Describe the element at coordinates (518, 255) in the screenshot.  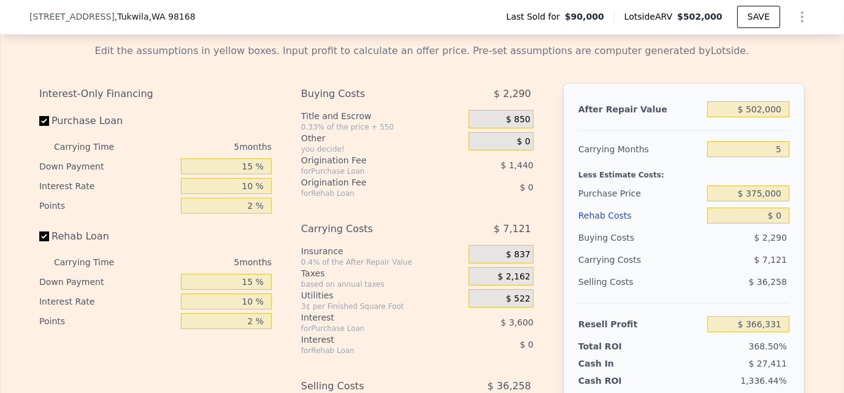
I see `span: $ 837` at that location.